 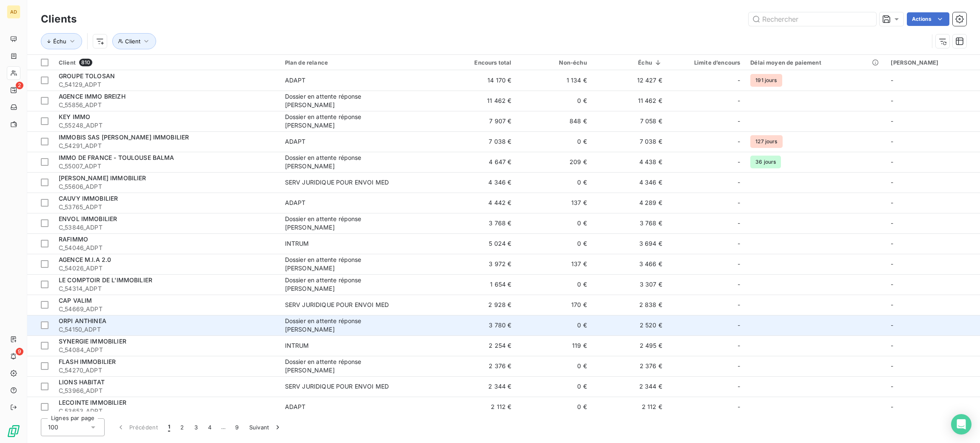 I want to click on div: Échu, so click(x=630, y=62).